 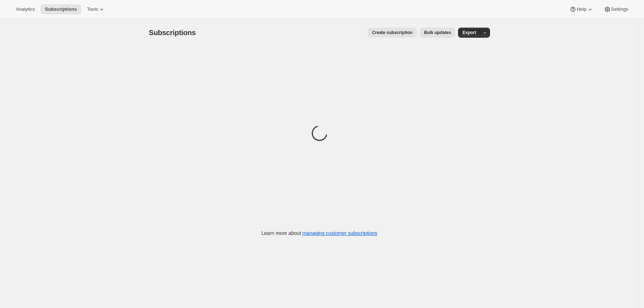 I want to click on button: Settings, so click(x=616, y=9).